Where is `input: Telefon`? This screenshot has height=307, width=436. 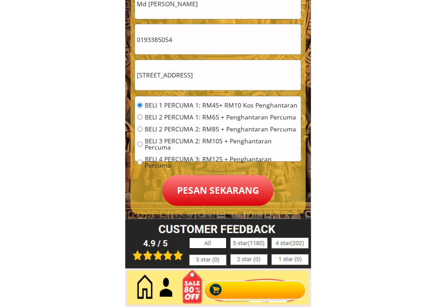
input: Telefon is located at coordinates (218, 39).